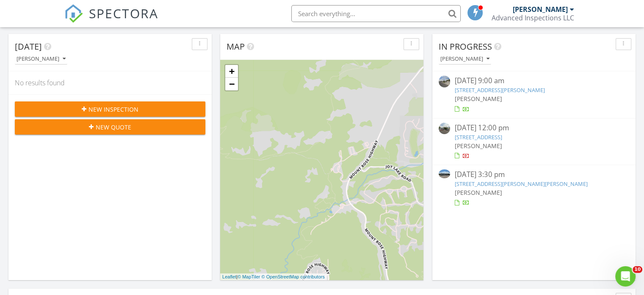 This screenshot has width=644, height=295. I want to click on div: No results found, so click(110, 83).